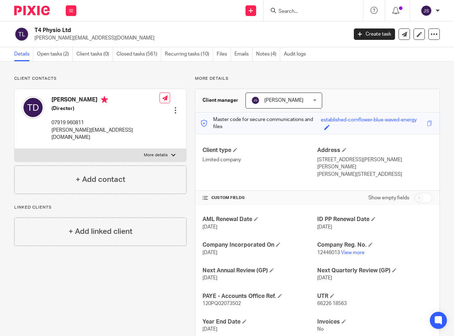 This screenshot has height=336, width=454. Describe the element at coordinates (321, 329) in the screenshot. I see `span: No` at that location.